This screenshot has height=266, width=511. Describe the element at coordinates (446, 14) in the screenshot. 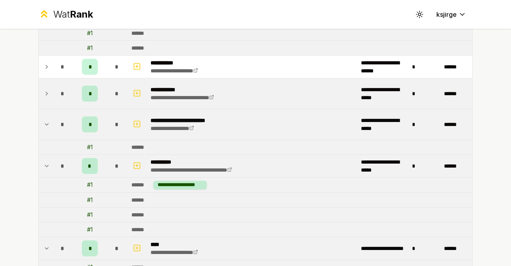

I see `span: ksjirge` at that location.